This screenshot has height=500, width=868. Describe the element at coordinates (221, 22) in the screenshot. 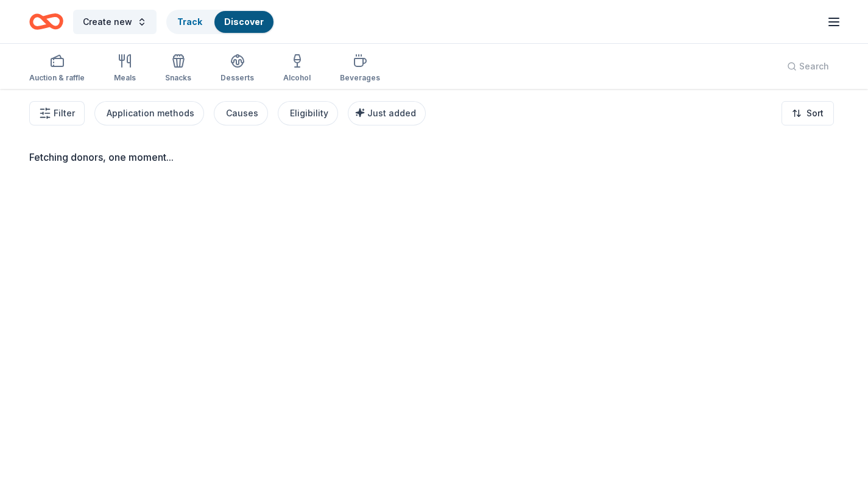

I see `button: TrackDiscover` at that location.